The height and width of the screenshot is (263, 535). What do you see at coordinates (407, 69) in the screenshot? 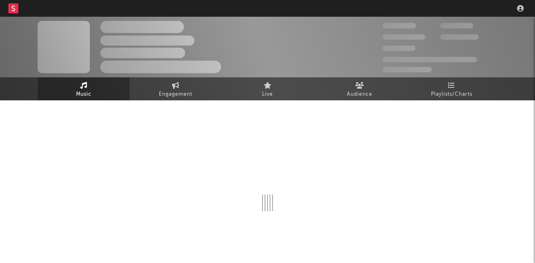
I see `span: Jump Score: 85.0` at bounding box center [407, 69].